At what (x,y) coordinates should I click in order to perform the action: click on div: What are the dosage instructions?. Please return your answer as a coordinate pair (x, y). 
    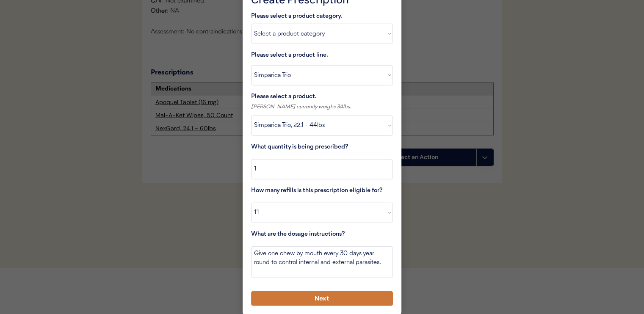
    Looking at the image, I should click on (322, 234).